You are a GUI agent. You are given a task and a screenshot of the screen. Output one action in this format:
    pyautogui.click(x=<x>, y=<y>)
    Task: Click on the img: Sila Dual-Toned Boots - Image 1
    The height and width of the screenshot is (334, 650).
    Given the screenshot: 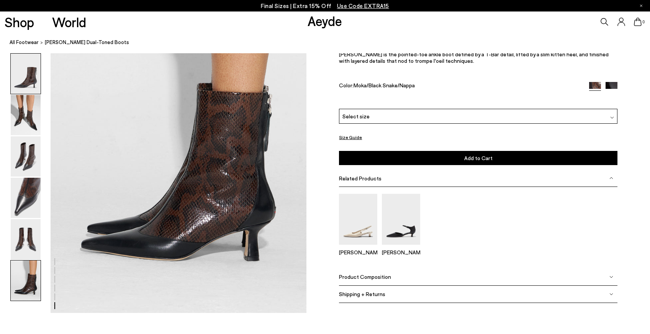 What is the action you would take?
    pyautogui.click(x=26, y=74)
    